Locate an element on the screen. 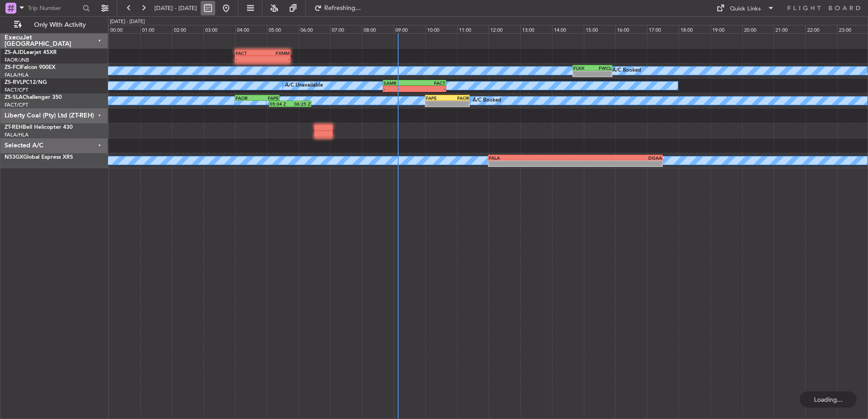 Image resolution: width=868 pixels, height=419 pixels. div: 14:00 is located at coordinates (568, 29).